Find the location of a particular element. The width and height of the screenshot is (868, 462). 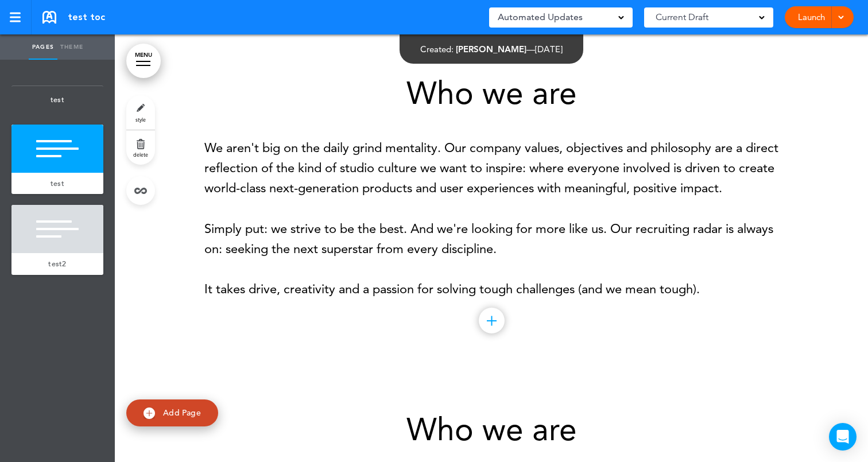

span: style is located at coordinates (141, 119).